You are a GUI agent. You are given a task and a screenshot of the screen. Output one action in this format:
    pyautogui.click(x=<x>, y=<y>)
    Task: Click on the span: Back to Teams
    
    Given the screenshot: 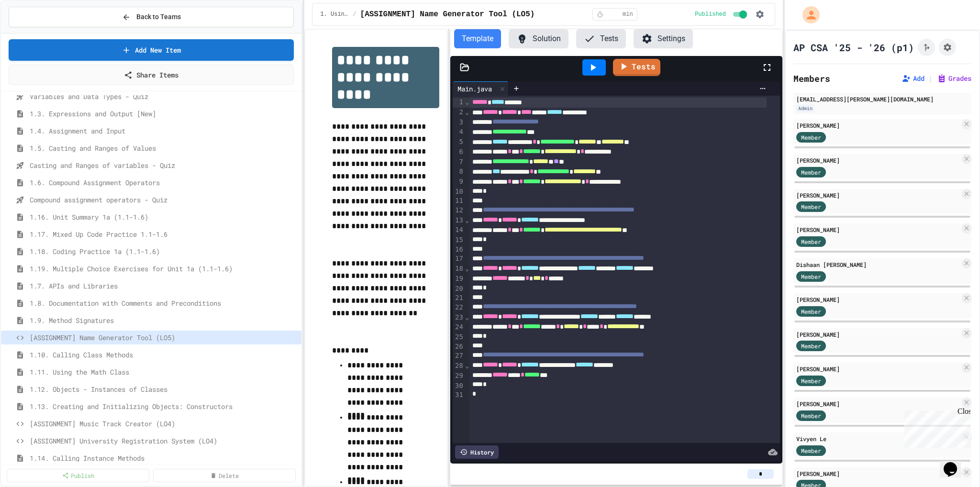 What is the action you would take?
    pyautogui.click(x=158, y=17)
    